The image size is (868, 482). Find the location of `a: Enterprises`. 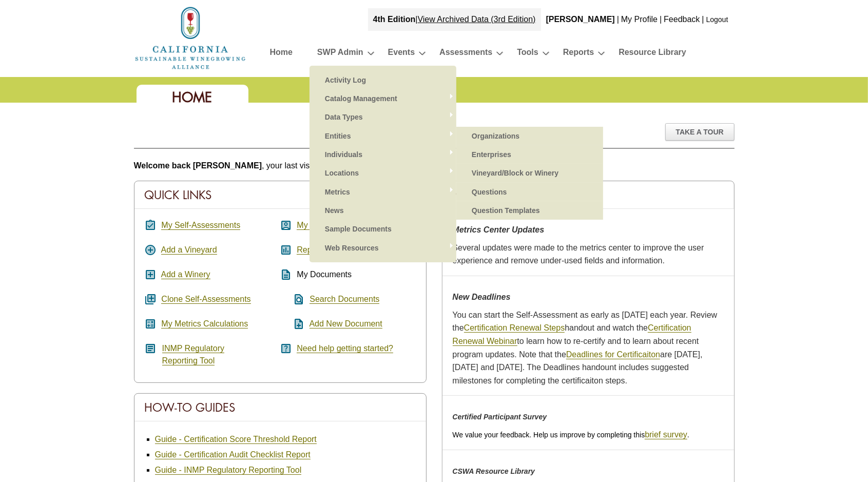

a: Enterprises is located at coordinates (530, 154).